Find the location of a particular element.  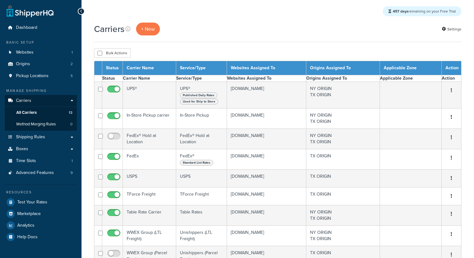

a: Origins 2 is located at coordinates (41, 64).